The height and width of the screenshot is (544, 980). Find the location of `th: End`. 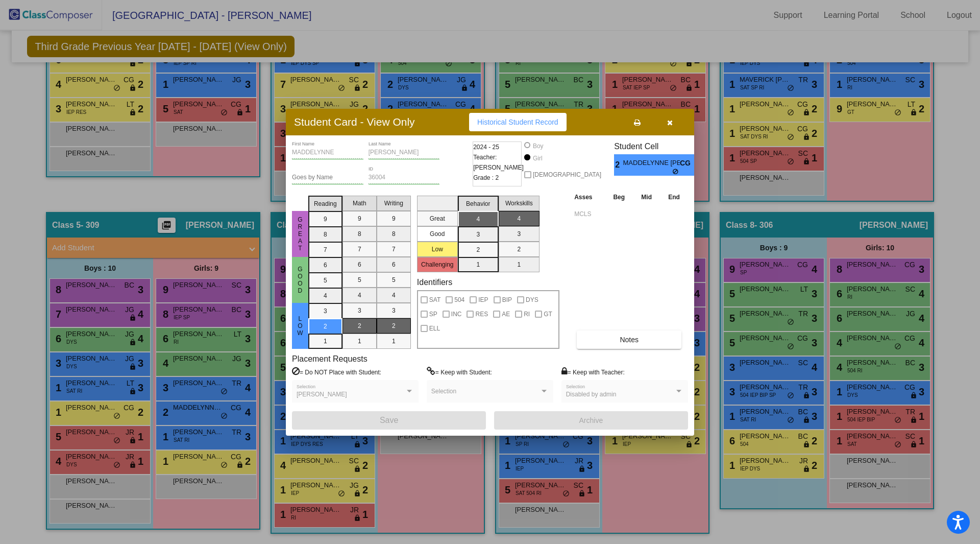

th: End is located at coordinates (674, 197).